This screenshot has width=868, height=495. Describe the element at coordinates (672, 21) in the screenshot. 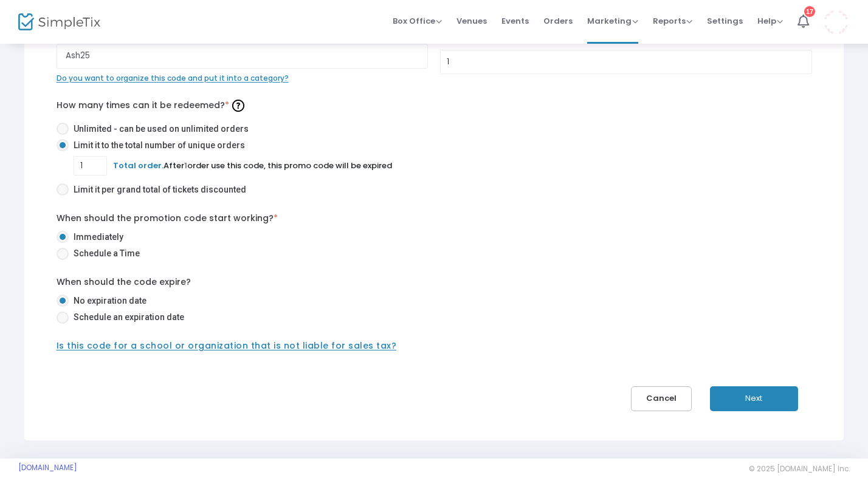

I see `span: Reports` at that location.